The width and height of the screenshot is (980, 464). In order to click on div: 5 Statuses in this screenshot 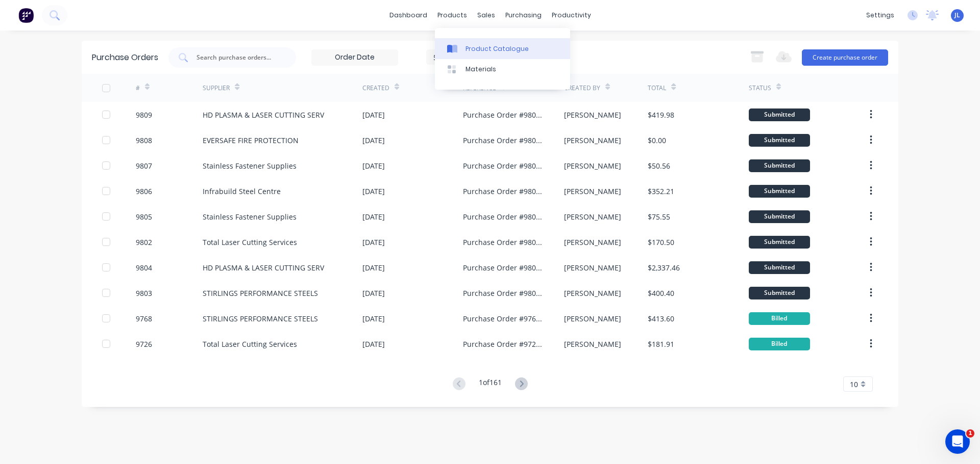, I will do `click(469, 57)`.